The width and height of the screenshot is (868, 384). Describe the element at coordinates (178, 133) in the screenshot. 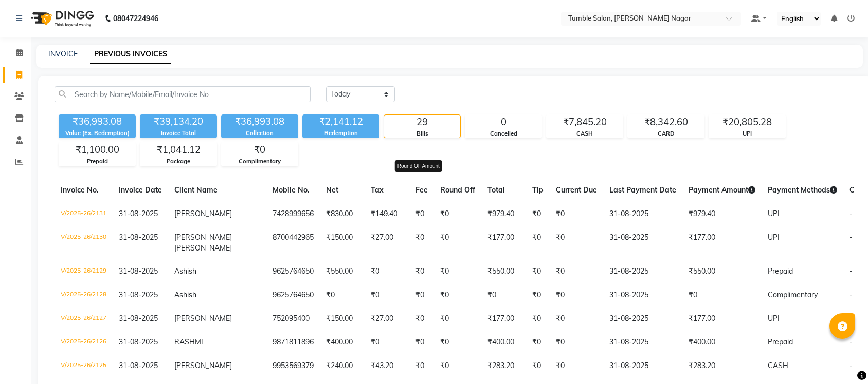

I see `div: Invoice Total` at that location.